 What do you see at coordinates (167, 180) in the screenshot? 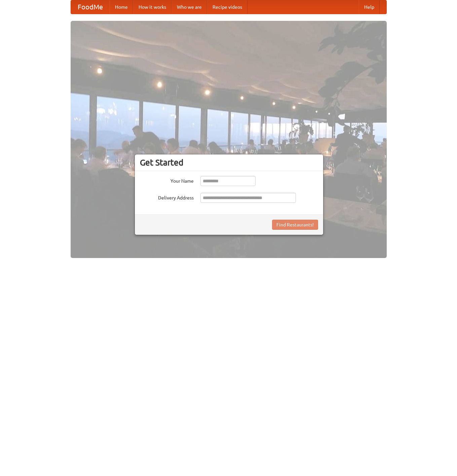
I see `label: Your Name` at bounding box center [167, 180].